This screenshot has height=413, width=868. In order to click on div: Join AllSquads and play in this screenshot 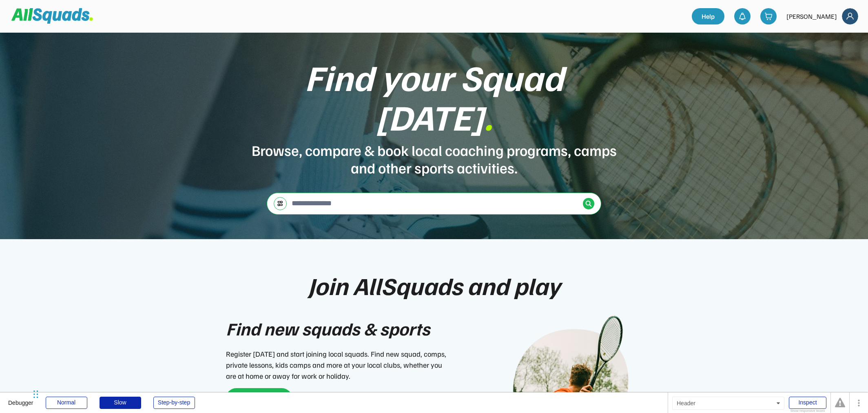, I will do `click(434, 286)`.